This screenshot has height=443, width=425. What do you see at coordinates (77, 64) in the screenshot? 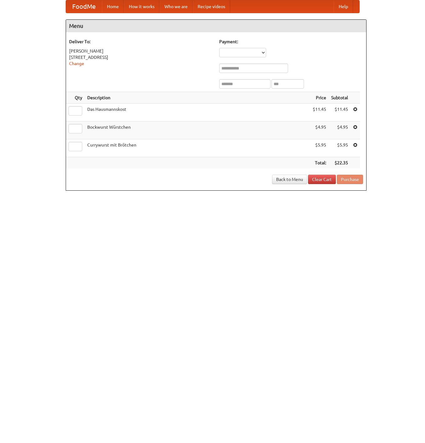
I see `a: Change` at bounding box center [77, 64].